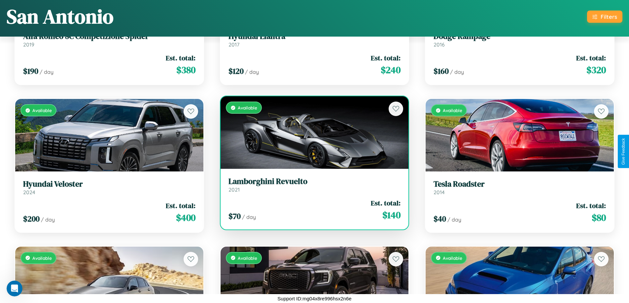  What do you see at coordinates (60, 17) in the screenshot?
I see `h1: San Antonio` at bounding box center [60, 17].